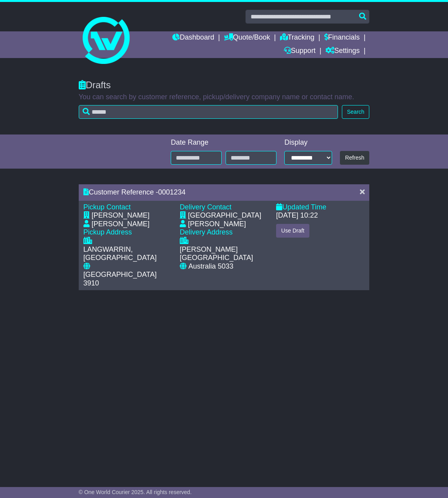 The width and height of the screenshot is (448, 498). Describe the element at coordinates (218, 193) in the screenshot. I see `div: Customer Reference -` at that location.